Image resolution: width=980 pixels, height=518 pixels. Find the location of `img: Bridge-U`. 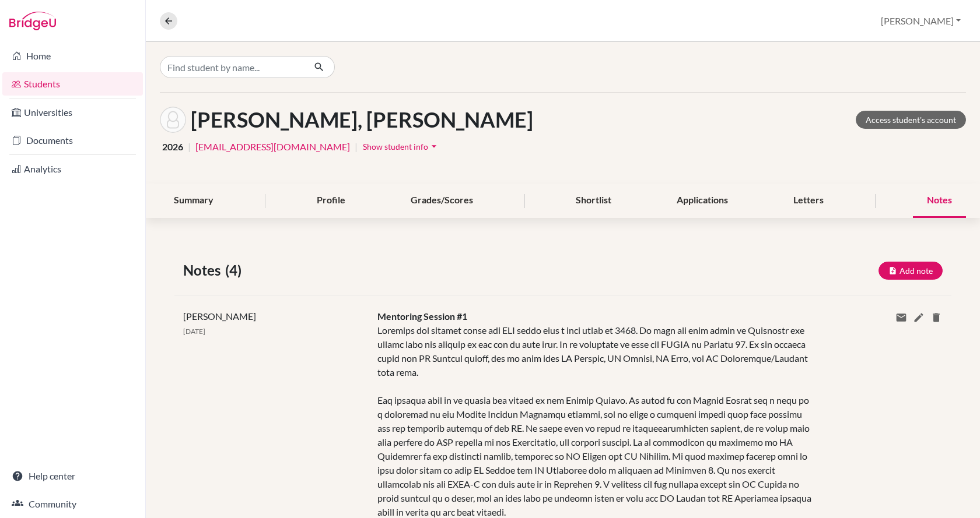

img: Bridge-U is located at coordinates (32, 21).